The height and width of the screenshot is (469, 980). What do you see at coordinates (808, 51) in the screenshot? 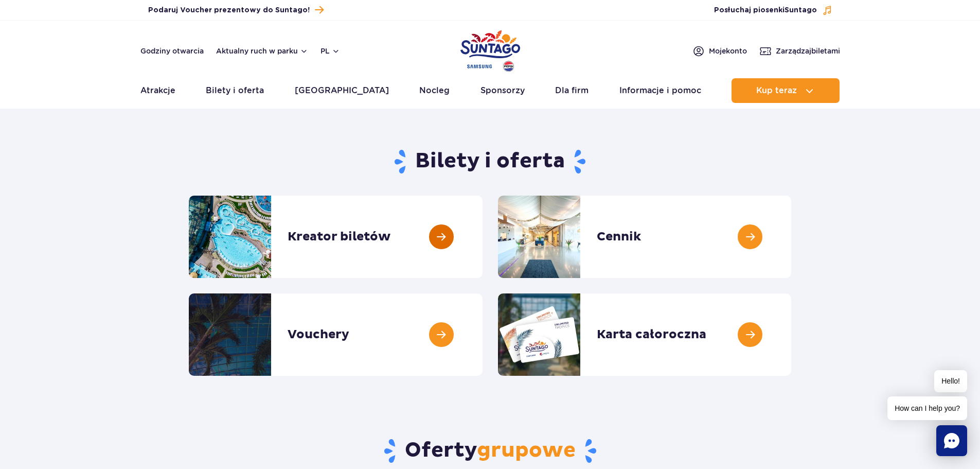
I see `span: Zarządzaj biletami` at bounding box center [808, 51].